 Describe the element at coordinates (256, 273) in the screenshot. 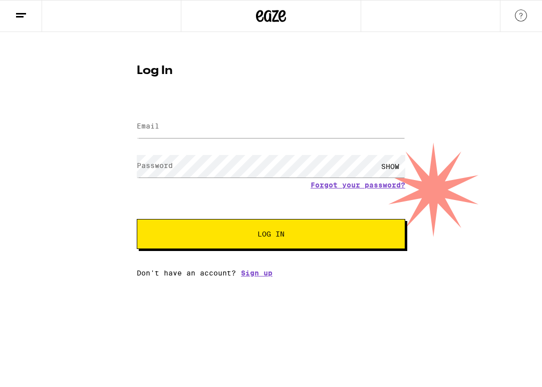

I see `a: Sign up` at that location.